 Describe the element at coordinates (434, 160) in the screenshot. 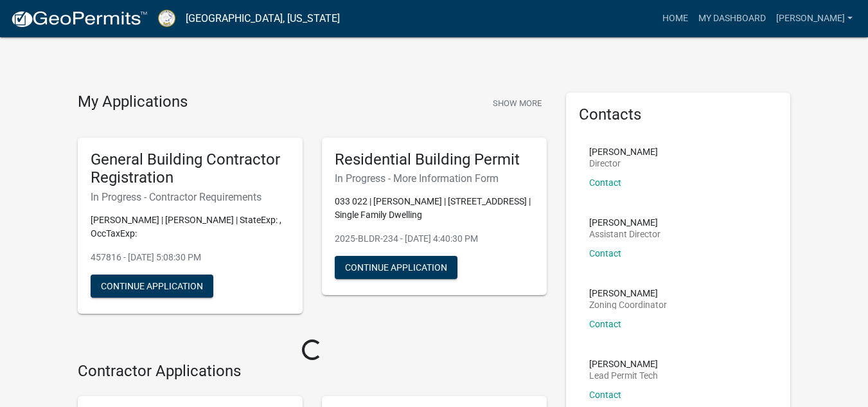

I see `h5: Residential Building Permit` at that location.